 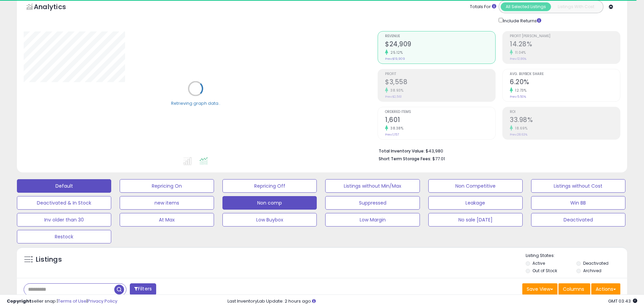 What do you see at coordinates (372, 186) in the screenshot?
I see `button: Listings without Min/Max` at bounding box center [372, 186].